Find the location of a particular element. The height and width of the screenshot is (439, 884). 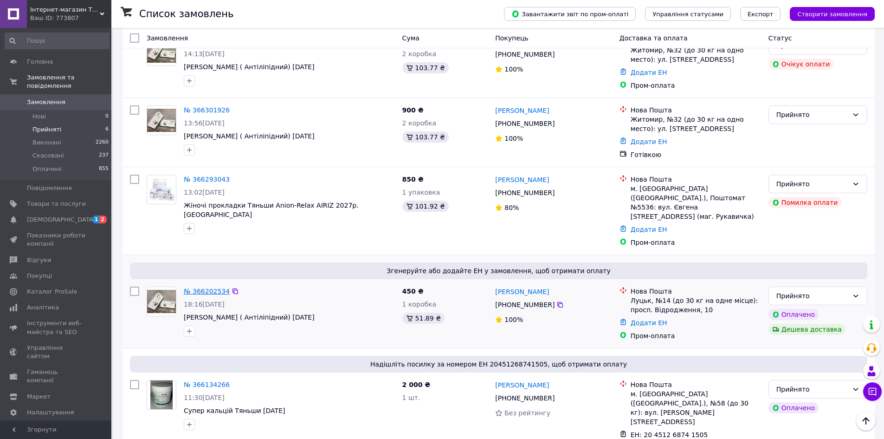

a: № 366301926 is located at coordinates (207, 110).